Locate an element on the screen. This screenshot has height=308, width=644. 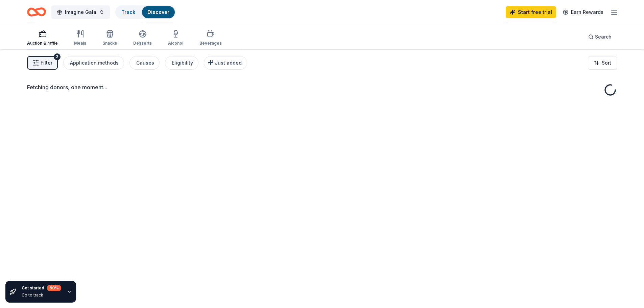
a: Earn Rewards is located at coordinates (583, 12).